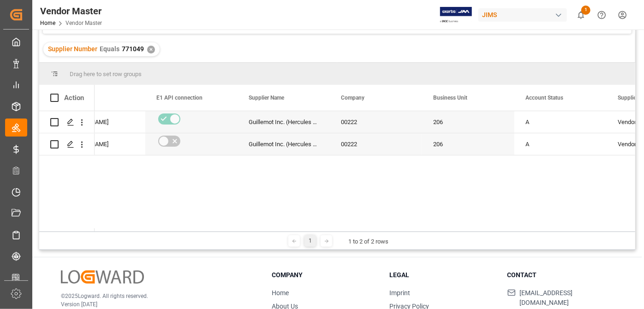 This screenshot has width=644, height=309. I want to click on span: Business Unit, so click(450, 98).